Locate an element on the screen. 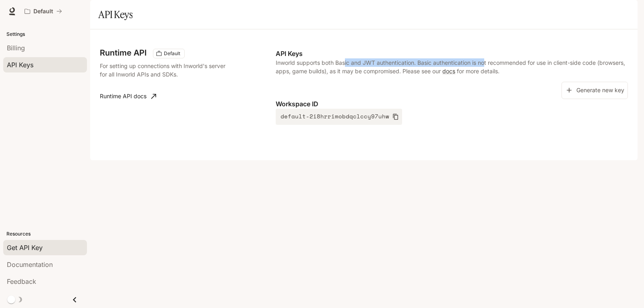 This screenshot has width=644, height=308. p: Default is located at coordinates (43, 11).